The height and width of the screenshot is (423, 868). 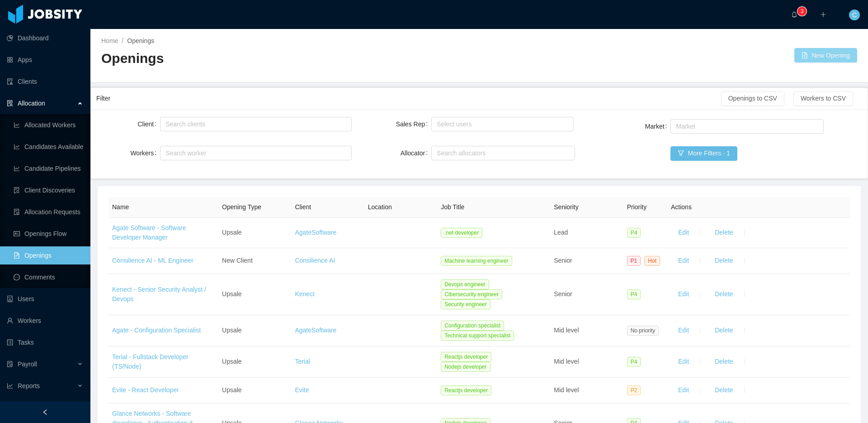 I want to click on span: P2, so click(x=634, y=390).